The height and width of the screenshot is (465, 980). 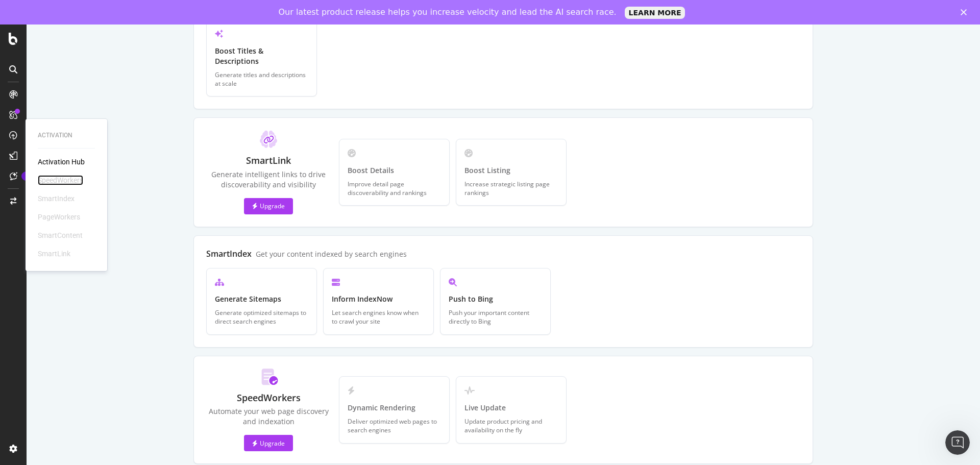 What do you see at coordinates (262, 317) in the screenshot?
I see `div: Generate optimized sitemaps to direct search engines` at bounding box center [262, 317].